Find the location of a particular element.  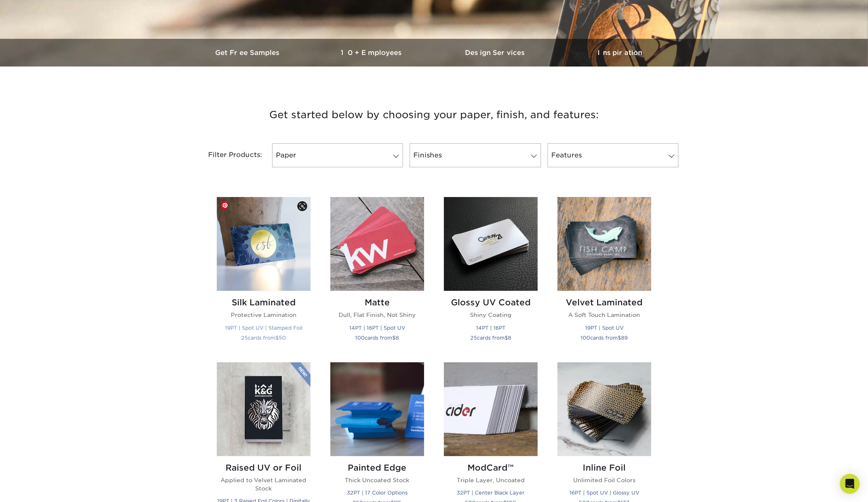

h2: Painted Edge is located at coordinates (377, 468).